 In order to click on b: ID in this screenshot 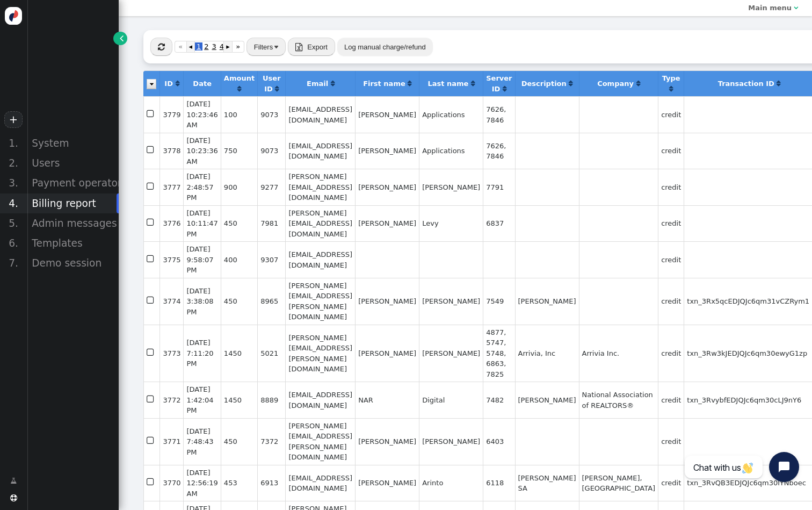, I will do `click(169, 83)`.